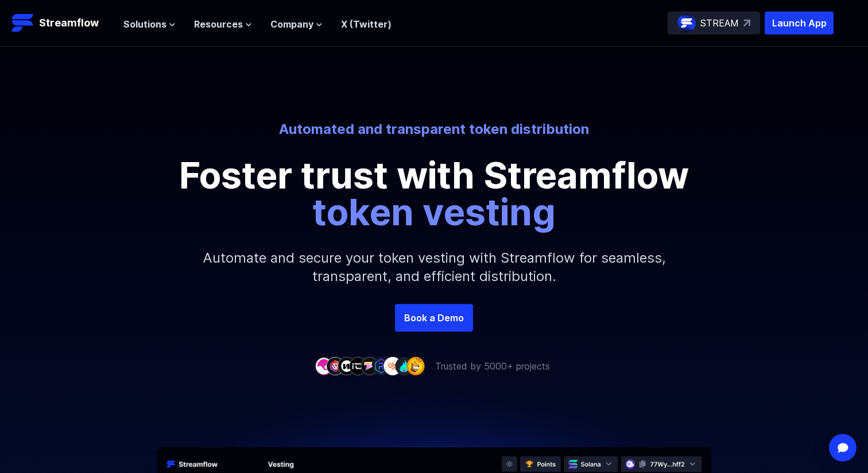 Image resolution: width=868 pixels, height=473 pixels. I want to click on img: company-5, so click(370, 365).